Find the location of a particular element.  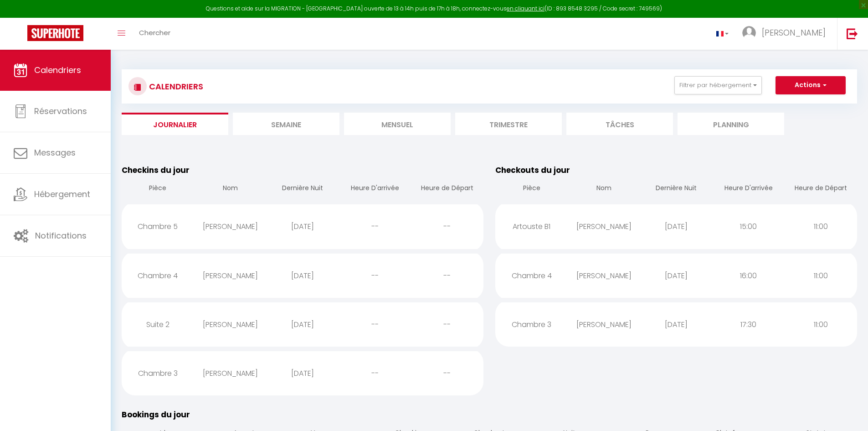

span: Bookings du jour is located at coordinates (156, 414).